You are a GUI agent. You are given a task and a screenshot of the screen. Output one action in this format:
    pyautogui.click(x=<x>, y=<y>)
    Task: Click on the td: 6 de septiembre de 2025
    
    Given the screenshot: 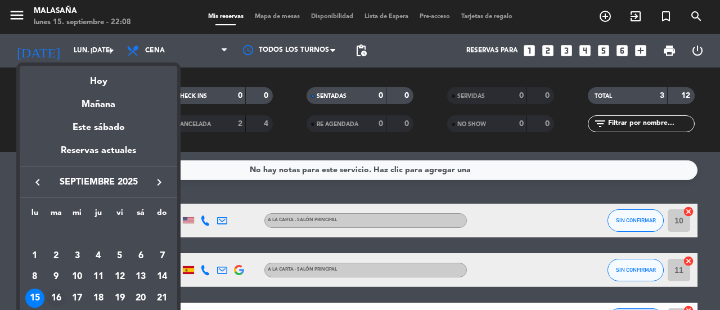 What is the action you would take?
    pyautogui.click(x=141, y=256)
    